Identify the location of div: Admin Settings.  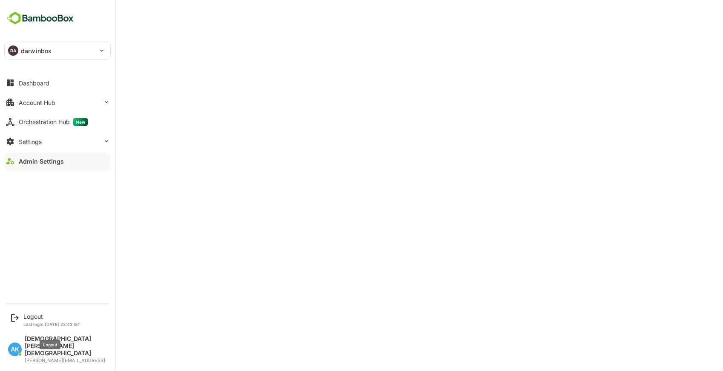
(41, 161).